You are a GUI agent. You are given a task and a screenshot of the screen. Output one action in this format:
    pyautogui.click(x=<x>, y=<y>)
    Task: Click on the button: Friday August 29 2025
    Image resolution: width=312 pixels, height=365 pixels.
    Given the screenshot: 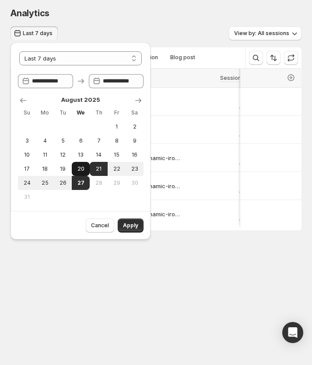 What is the action you would take?
    pyautogui.click(x=117, y=183)
    